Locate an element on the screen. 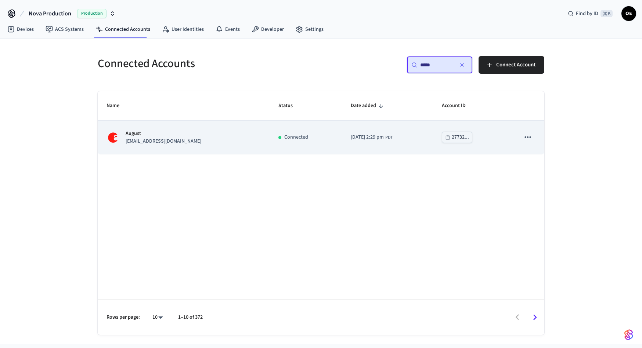  span: Account ID is located at coordinates (458, 106).